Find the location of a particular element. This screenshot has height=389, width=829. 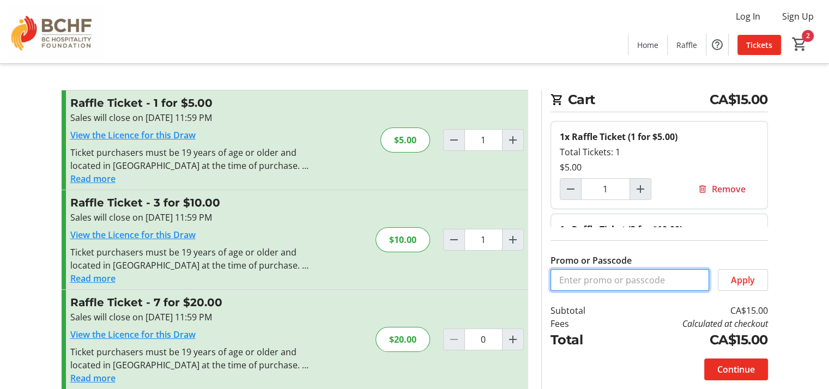

label: Promo or Passcode is located at coordinates (591, 261).